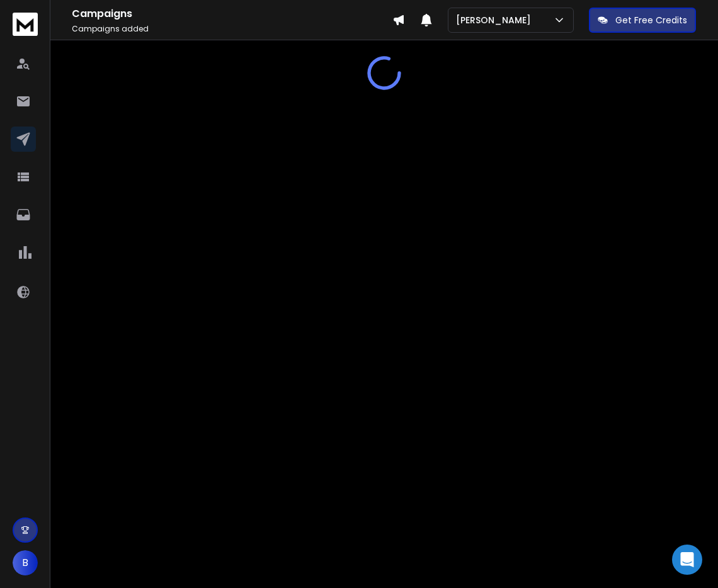 The image size is (718, 588). I want to click on p: Get Free Credits, so click(651, 20).